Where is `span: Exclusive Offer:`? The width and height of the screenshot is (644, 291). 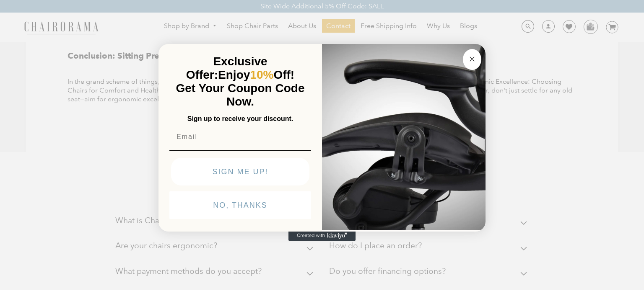
span: Exclusive Offer: is located at coordinates (227, 68).